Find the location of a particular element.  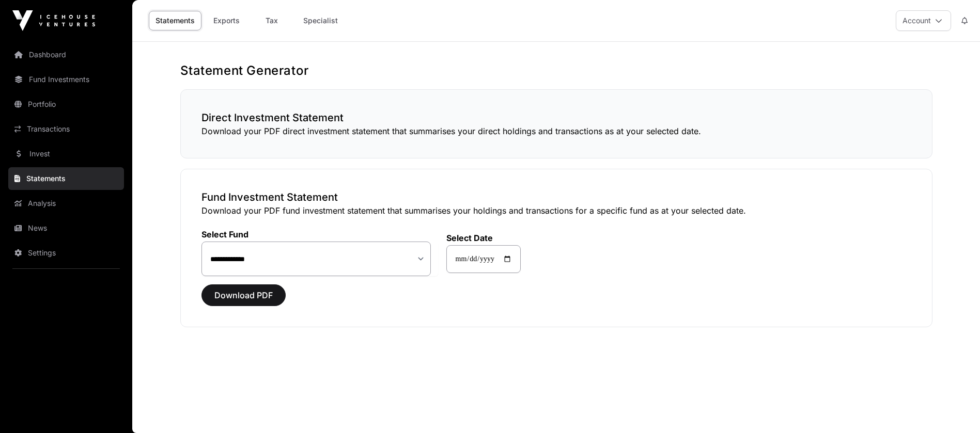

a: Tax is located at coordinates (272, 21).